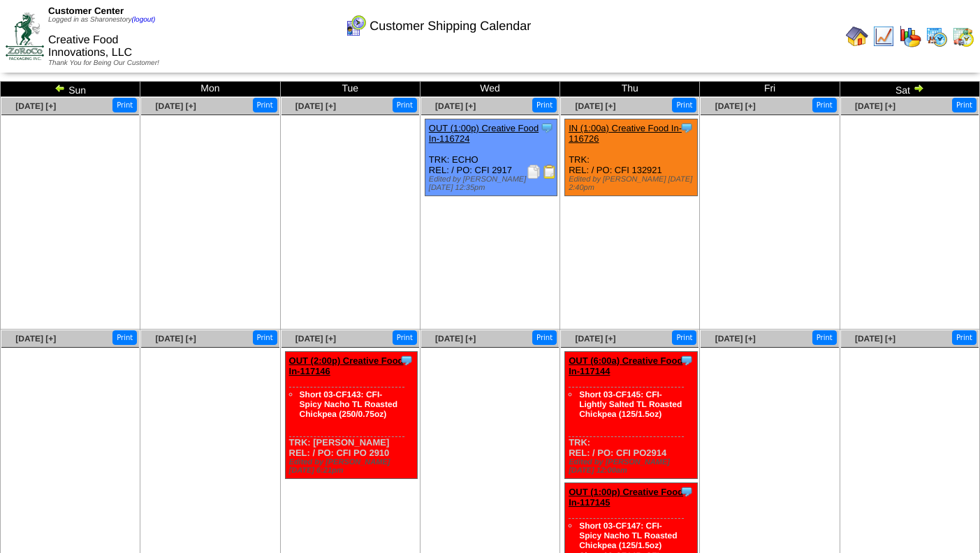 The width and height of the screenshot is (980, 553). What do you see at coordinates (490, 90) in the screenshot?
I see `td: Wed` at bounding box center [490, 90].